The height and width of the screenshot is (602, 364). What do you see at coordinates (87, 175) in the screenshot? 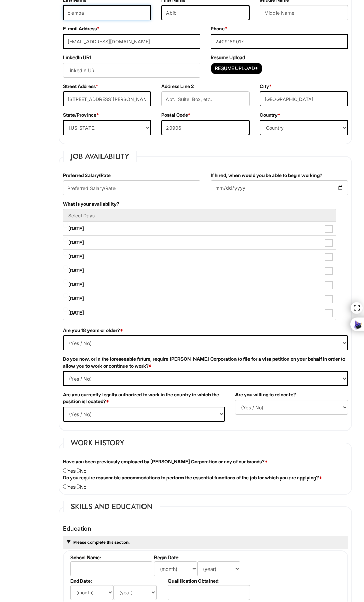
I see `label: Preferred Salary/Rate` at bounding box center [87, 175].